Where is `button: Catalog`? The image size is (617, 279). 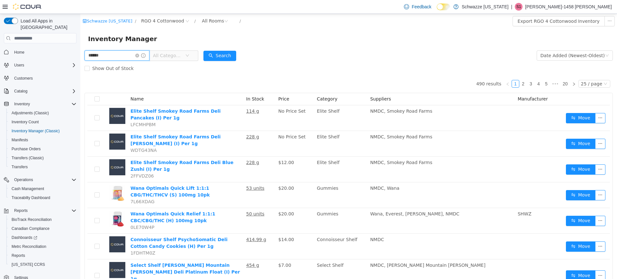 button: Catalog is located at coordinates (21, 91).